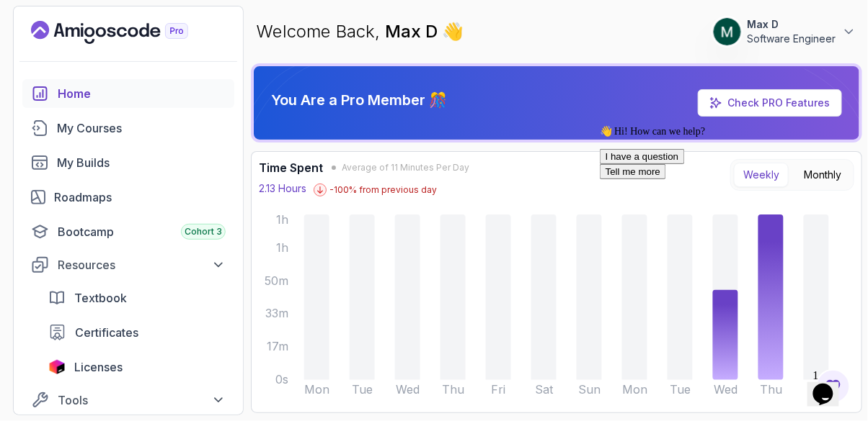 This screenshot has width=868, height=421. Describe the element at coordinates (291, 168) in the screenshot. I see `h3: Time Spent` at that location.